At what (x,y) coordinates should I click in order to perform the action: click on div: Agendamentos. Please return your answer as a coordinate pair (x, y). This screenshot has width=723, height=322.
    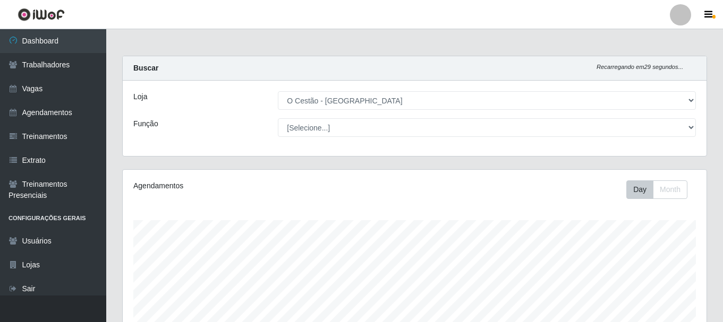
    Looking at the image, I should click on (246, 186).